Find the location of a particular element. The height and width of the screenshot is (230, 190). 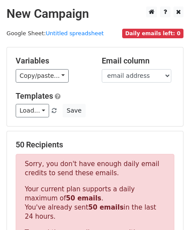

button: Save is located at coordinates (74, 111).